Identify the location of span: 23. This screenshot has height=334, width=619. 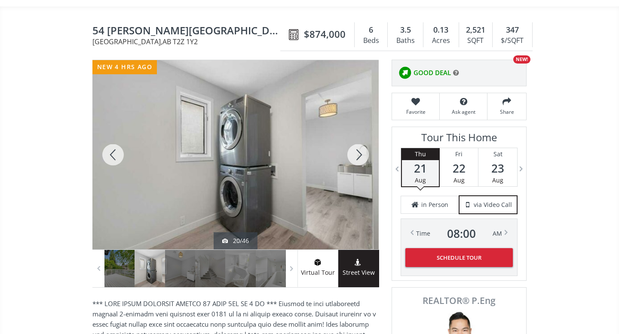
(497, 168).